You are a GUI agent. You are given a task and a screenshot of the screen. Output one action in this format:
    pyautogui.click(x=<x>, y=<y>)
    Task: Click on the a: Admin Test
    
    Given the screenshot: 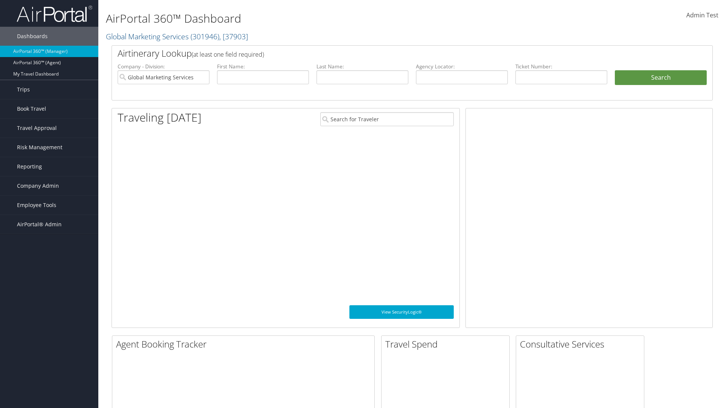 What is the action you would take?
    pyautogui.click(x=702, y=16)
    